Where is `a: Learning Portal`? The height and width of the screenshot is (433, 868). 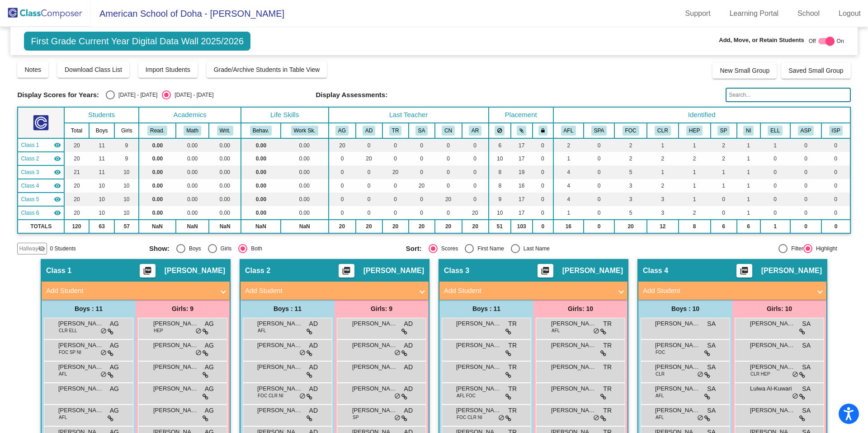 a: Learning Portal is located at coordinates (754, 13).